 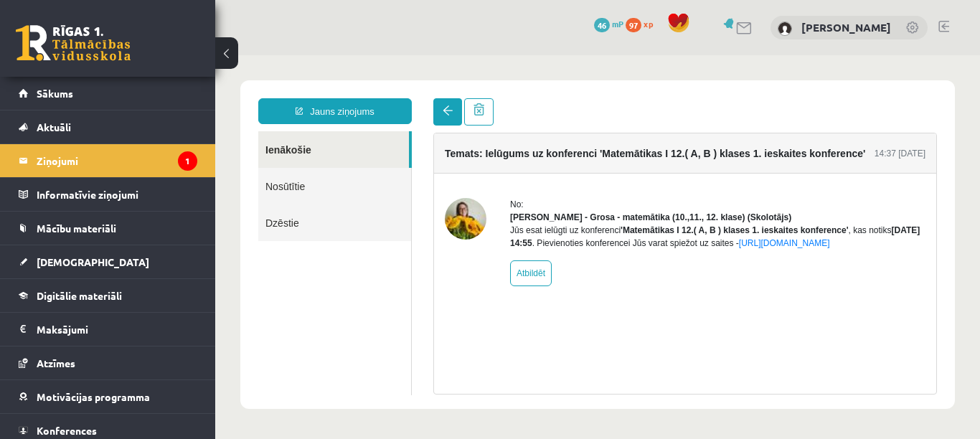 What do you see at coordinates (107, 161) in the screenshot?
I see `a: Ziņojumi1` at bounding box center [107, 161].